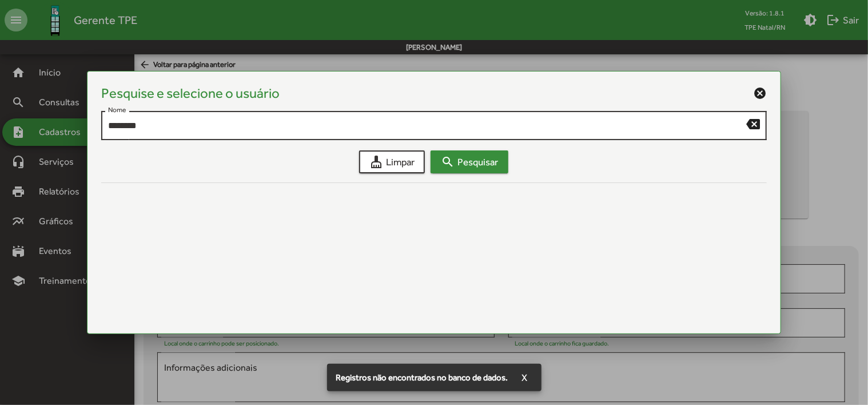 The height and width of the screenshot is (405, 868). Describe the element at coordinates (760, 93) in the screenshot. I see `mat-icon: cancel` at that location.